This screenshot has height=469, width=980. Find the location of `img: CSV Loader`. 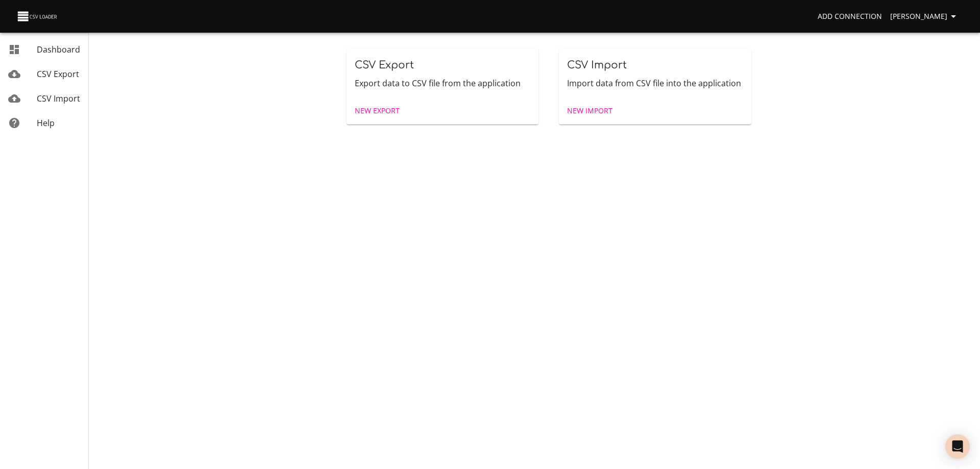

img: CSV Loader is located at coordinates (38, 16).